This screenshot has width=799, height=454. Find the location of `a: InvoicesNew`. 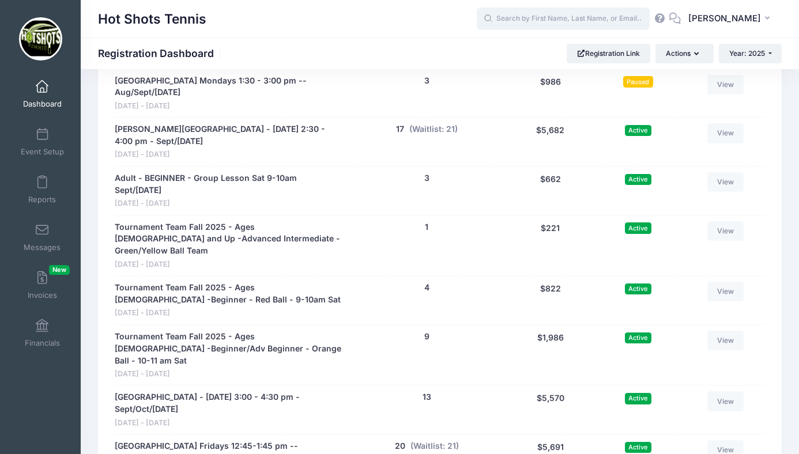

a: InvoicesNew is located at coordinates (42, 285).